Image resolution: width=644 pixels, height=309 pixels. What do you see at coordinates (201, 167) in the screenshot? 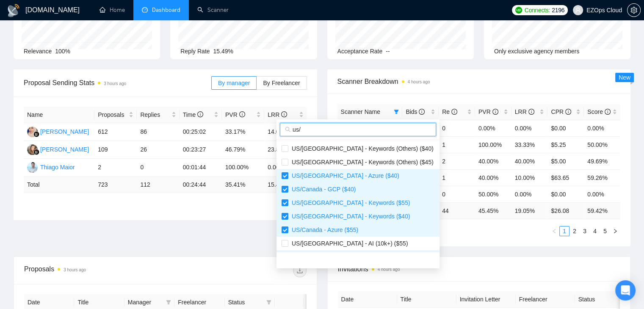
I see `td: 00:01:44` at bounding box center [201, 167].